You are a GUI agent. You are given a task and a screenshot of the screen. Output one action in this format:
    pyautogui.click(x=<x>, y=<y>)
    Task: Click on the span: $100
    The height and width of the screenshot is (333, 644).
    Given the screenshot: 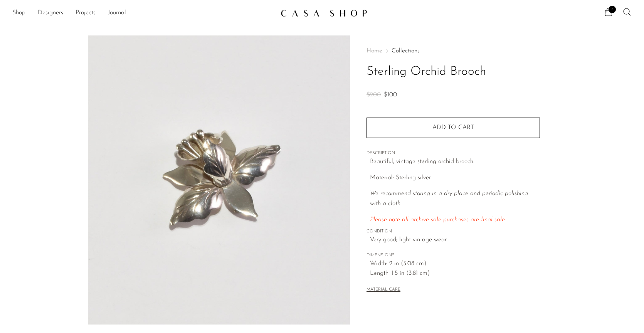 What is the action you would take?
    pyautogui.click(x=391, y=95)
    